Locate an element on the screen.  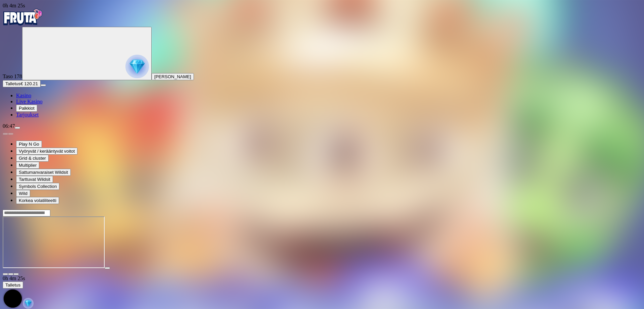
span: Tarttuvat Wildsit is located at coordinates (34, 179).